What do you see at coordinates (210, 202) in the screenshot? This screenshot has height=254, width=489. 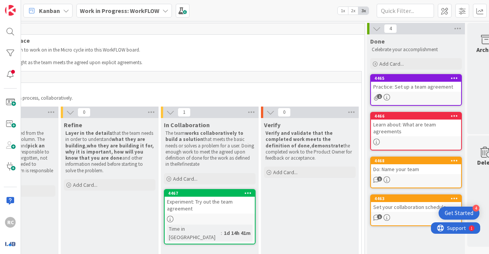 I see `div: 4467Experiment: Try out the team agreement` at bounding box center [210, 202].